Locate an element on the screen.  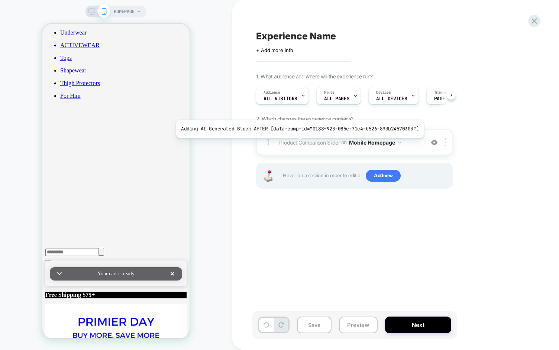
span: Add new is located at coordinates (383, 176).